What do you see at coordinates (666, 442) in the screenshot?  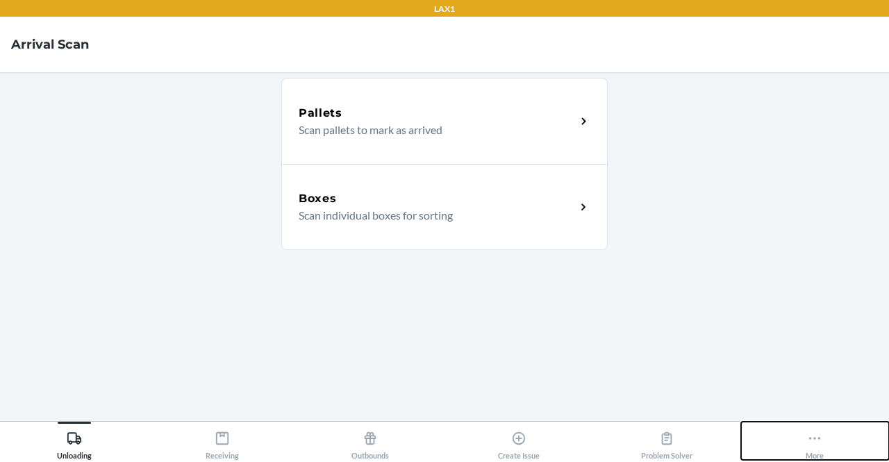 I see `div: Problem Solver` at bounding box center [666, 442].